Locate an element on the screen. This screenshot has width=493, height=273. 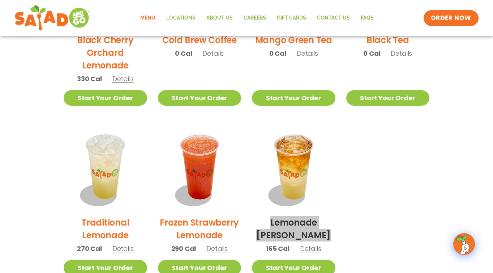
a: Menu is located at coordinates (148, 18).